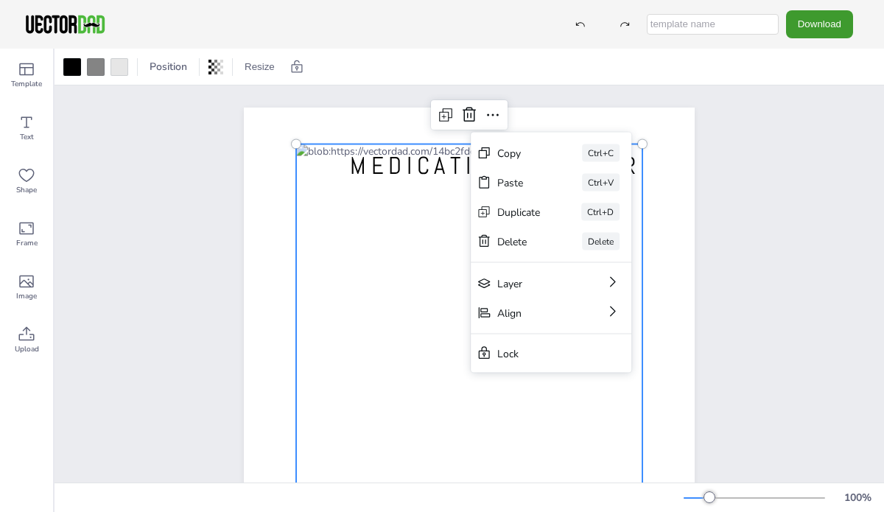  I want to click on span: Template, so click(27, 84).